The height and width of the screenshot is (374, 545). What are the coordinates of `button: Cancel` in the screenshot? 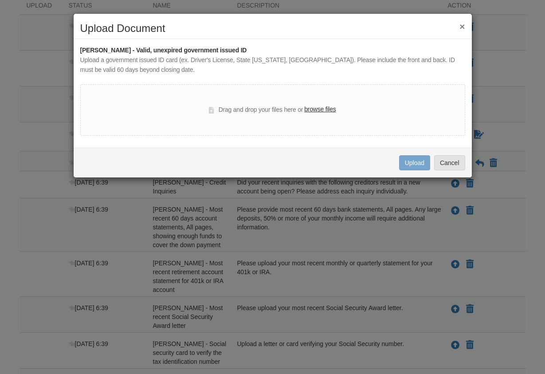 It's located at (450, 163).